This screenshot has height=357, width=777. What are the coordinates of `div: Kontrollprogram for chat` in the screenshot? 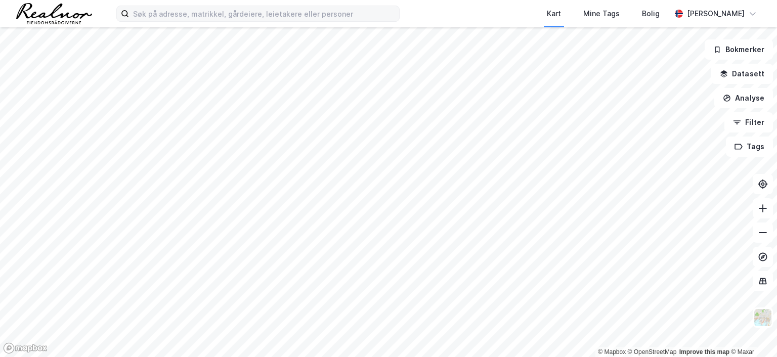 It's located at (751, 333).